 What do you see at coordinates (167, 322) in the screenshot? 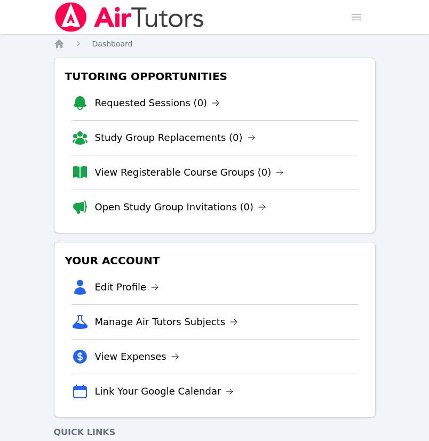
I see `a: Manage Air Tutors Subjects` at bounding box center [167, 322].